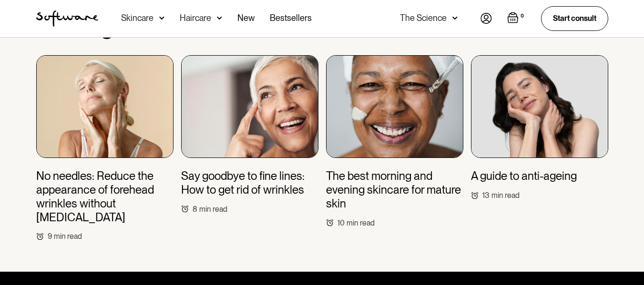 The height and width of the screenshot is (285, 644). What do you see at coordinates (395, 142) in the screenshot?
I see `a: The best morning and evening skincare for mature skin10min read` at bounding box center [395, 142].